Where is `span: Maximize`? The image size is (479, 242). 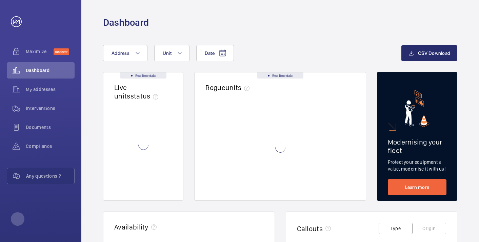
span: Maximize is located at coordinates (40, 52).